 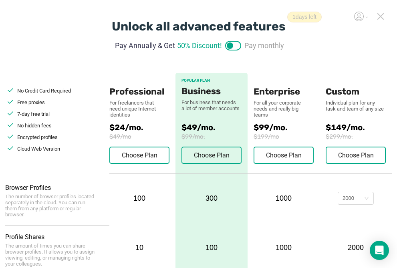 What do you see at coordinates (38, 149) in the screenshot?
I see `span: Cloud Web Version` at bounding box center [38, 149].